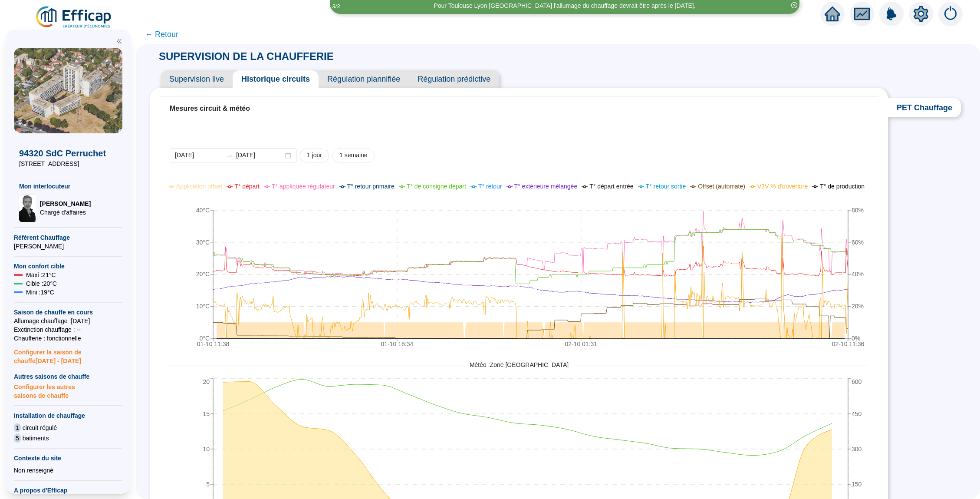 Image resolution: width=980 pixels, height=499 pixels. Describe the element at coordinates (202, 274) in the screenshot. I see `tspan: 20°C` at that location.